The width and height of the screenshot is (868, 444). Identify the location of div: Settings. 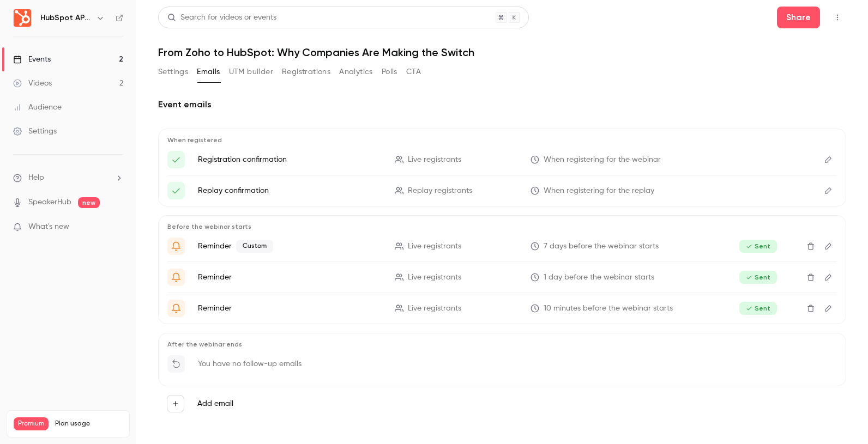
(35, 131).